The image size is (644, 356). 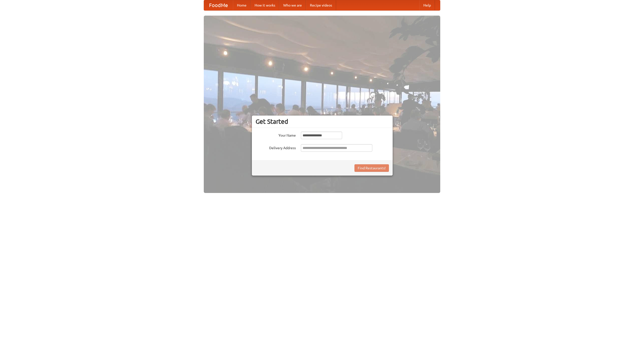 I want to click on label: Your Name, so click(x=276, y=134).